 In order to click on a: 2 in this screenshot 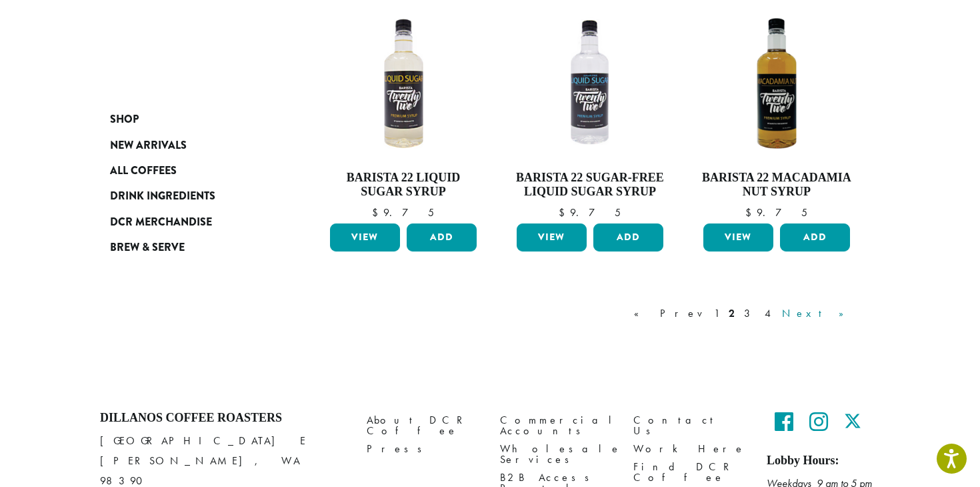, I will do `click(732, 313)`.